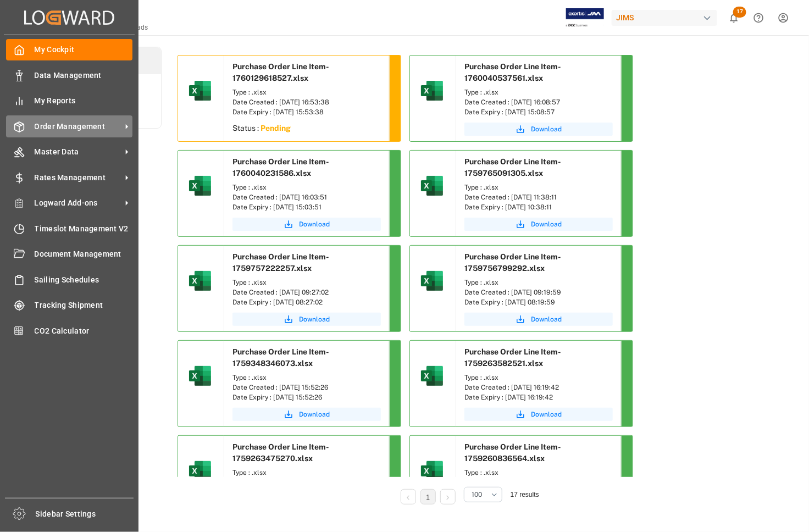 This screenshot has width=809, height=532. I want to click on span: My Reports, so click(83, 101).